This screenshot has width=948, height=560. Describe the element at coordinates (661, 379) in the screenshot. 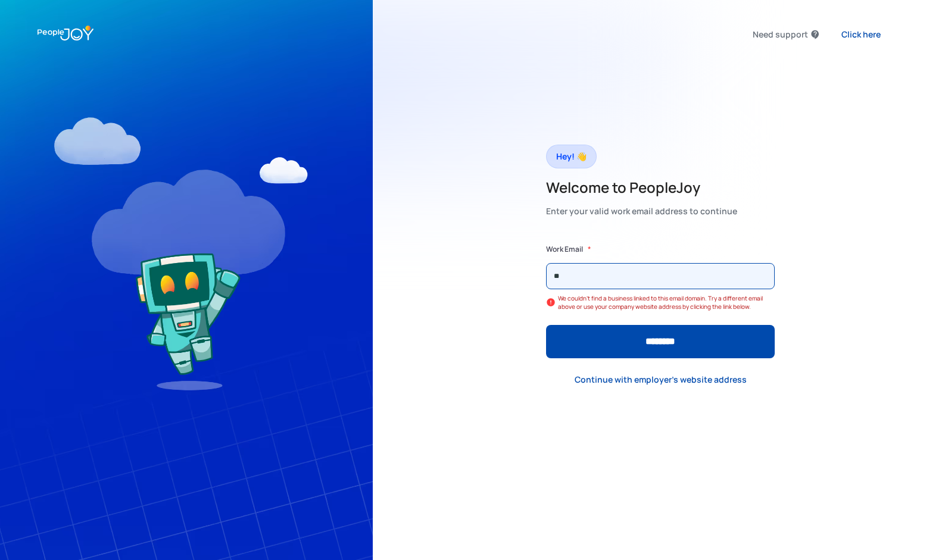

I see `a: Continue with employer's website address` at that location.